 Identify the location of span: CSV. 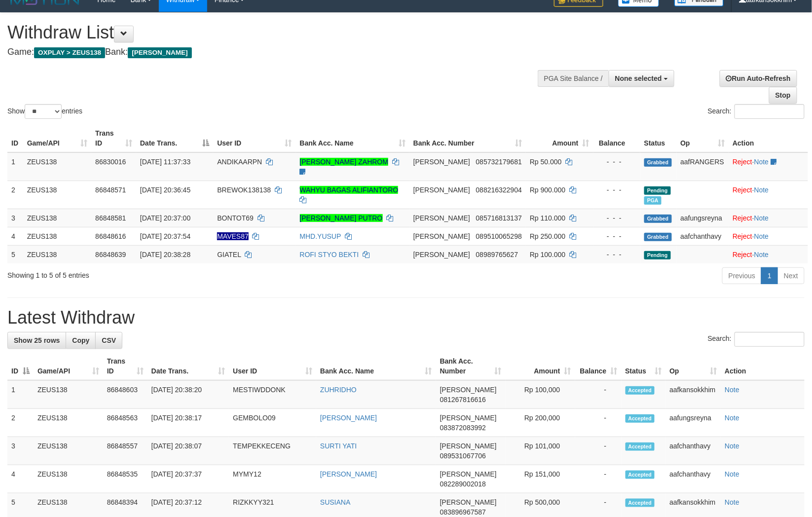
(109, 340).